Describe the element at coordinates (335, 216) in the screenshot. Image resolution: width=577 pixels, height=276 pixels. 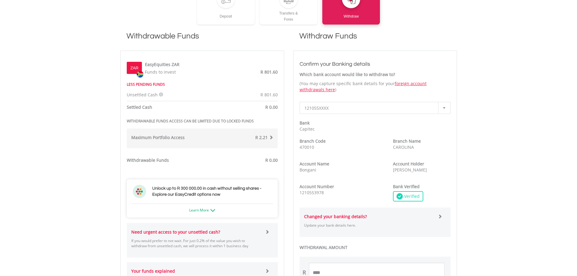
I see `strong: Changed your banking details?` at that location.